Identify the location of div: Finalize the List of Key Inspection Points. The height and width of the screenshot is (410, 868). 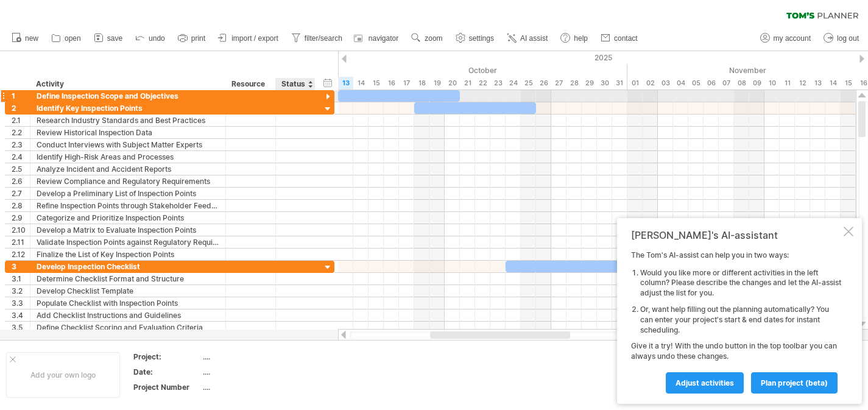
(128, 254).